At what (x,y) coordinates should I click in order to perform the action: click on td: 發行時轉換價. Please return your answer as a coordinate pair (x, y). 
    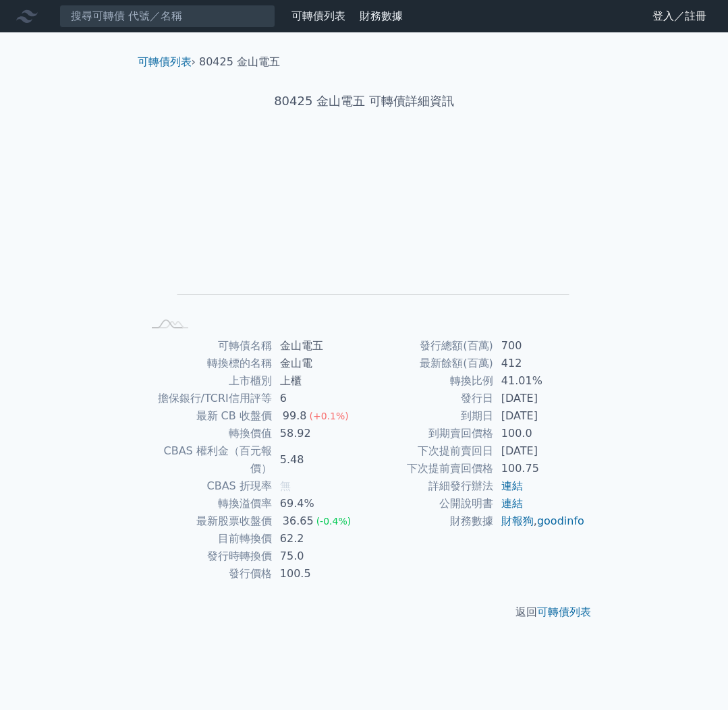
    Looking at the image, I should click on (207, 557).